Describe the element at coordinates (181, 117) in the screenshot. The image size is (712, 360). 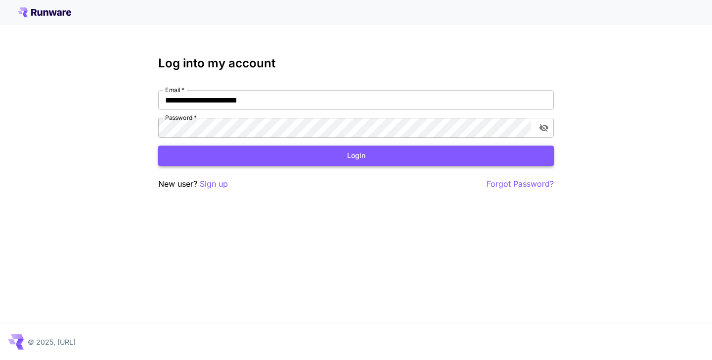
I see `label: Password` at that location.